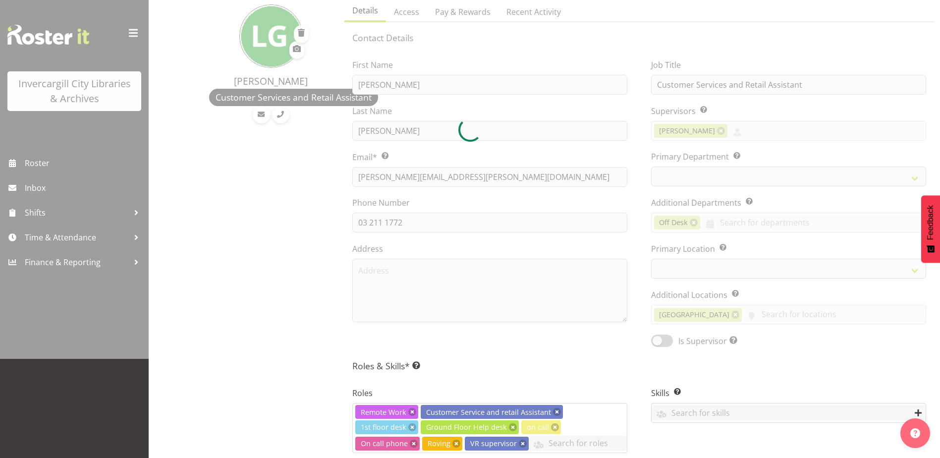 This screenshot has height=458, width=940. What do you see at coordinates (639, 366) in the screenshot?
I see `h5: Roles & Skills*` at bounding box center [639, 366].